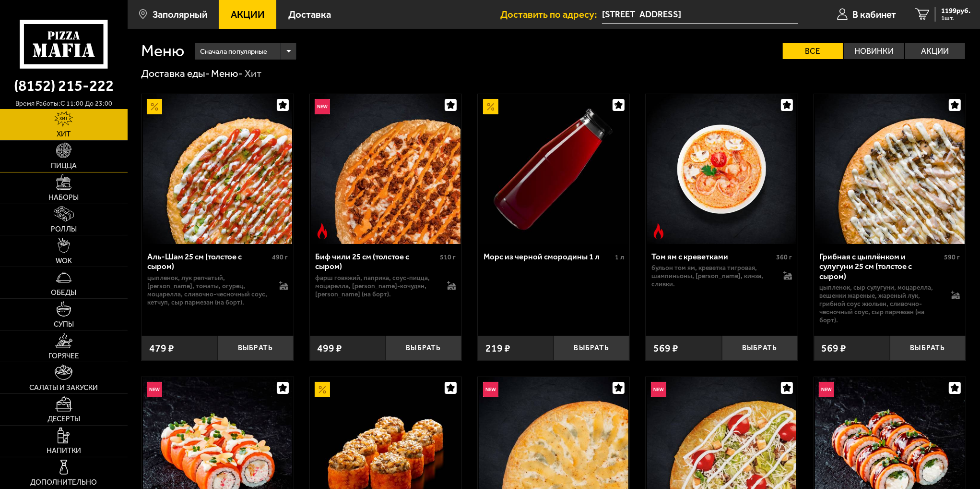 The width and height of the screenshot is (980, 489). What do you see at coordinates (64, 166) in the screenshot?
I see `span: Пицца` at bounding box center [64, 166].